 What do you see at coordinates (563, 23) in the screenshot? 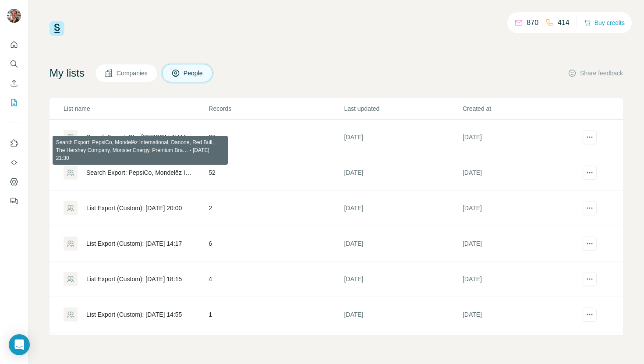
I see `p: 414` at bounding box center [563, 23].